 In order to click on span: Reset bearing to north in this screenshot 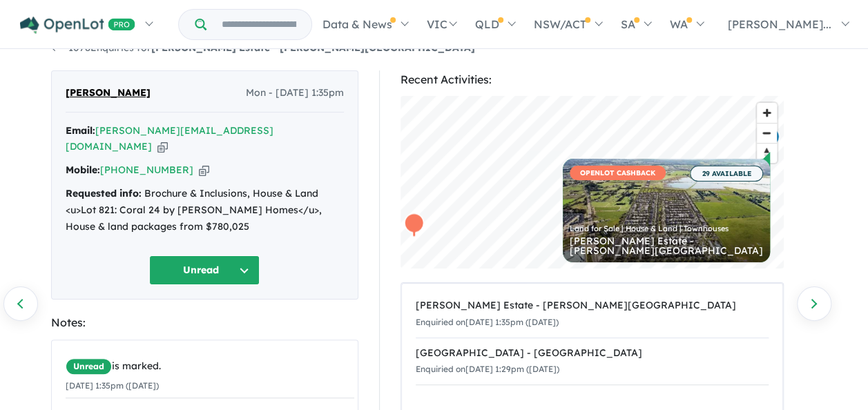, I will do `click(767, 153)`.